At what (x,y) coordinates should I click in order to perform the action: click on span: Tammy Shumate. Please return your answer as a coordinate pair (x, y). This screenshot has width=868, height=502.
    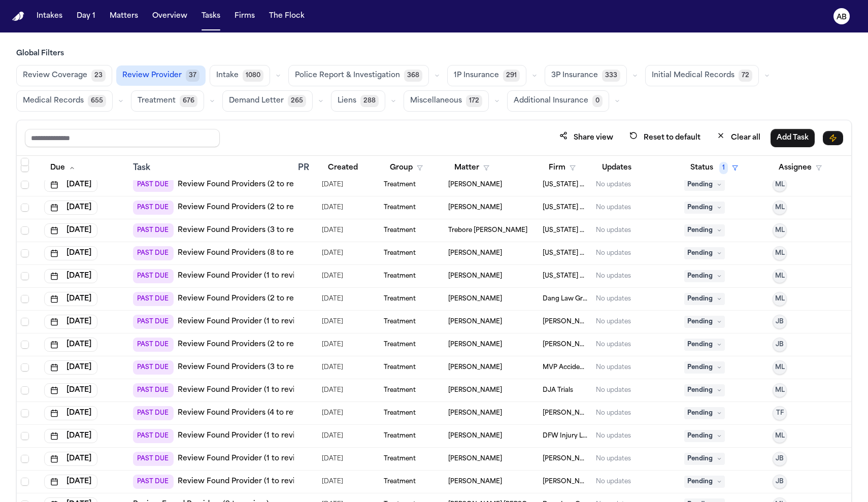
    Looking at the image, I should click on (475, 458).